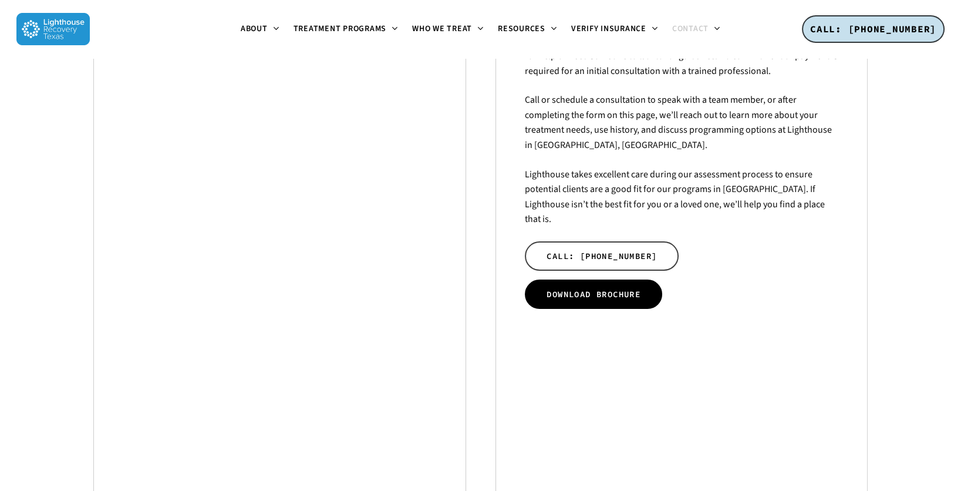 The height and width of the screenshot is (491, 961). What do you see at coordinates (691, 29) in the screenshot?
I see `span: Contact` at bounding box center [691, 29].